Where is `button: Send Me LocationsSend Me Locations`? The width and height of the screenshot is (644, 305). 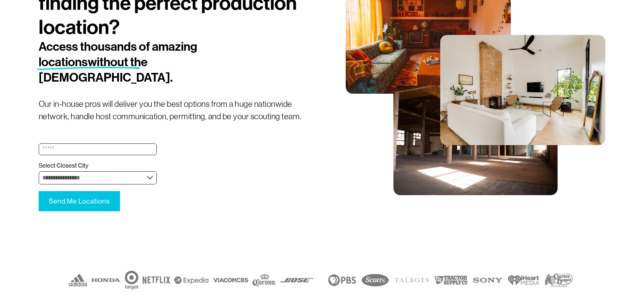 button: Send Me LocationsSend Me Locations is located at coordinates (79, 201).